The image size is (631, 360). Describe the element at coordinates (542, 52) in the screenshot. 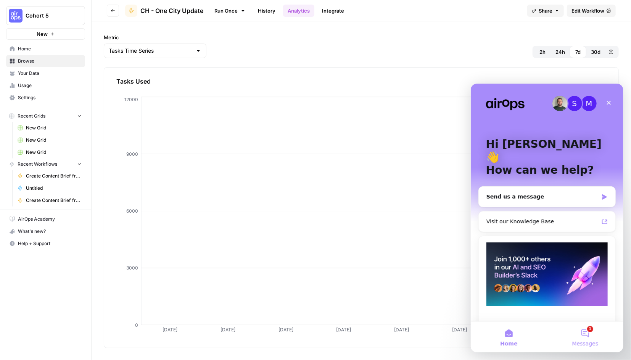

I see `button: 2h` at that location.